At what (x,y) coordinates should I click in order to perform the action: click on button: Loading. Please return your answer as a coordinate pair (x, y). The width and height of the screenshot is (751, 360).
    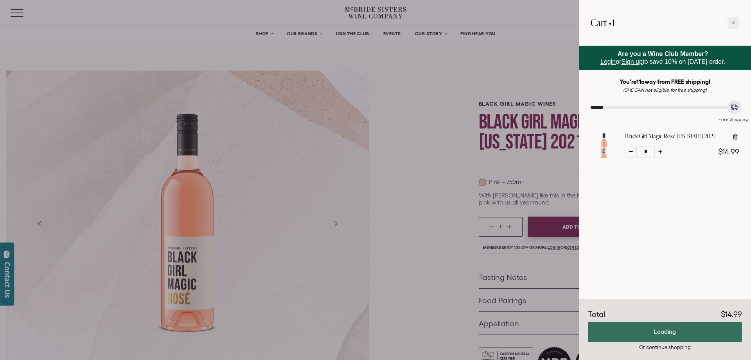
    Looking at the image, I should click on (665, 331).